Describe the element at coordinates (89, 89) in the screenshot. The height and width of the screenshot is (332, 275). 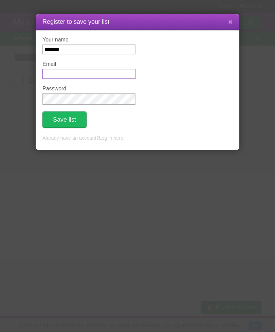
I see `label: Password` at that location.